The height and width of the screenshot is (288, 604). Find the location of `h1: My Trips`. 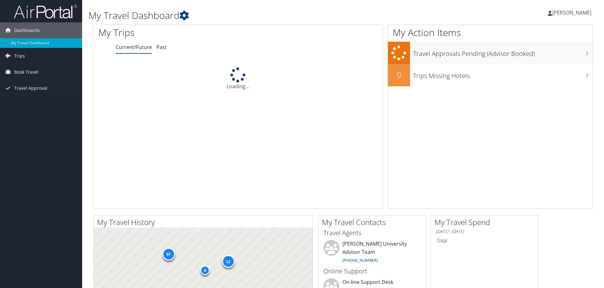

h1: My Trips is located at coordinates (178, 33).